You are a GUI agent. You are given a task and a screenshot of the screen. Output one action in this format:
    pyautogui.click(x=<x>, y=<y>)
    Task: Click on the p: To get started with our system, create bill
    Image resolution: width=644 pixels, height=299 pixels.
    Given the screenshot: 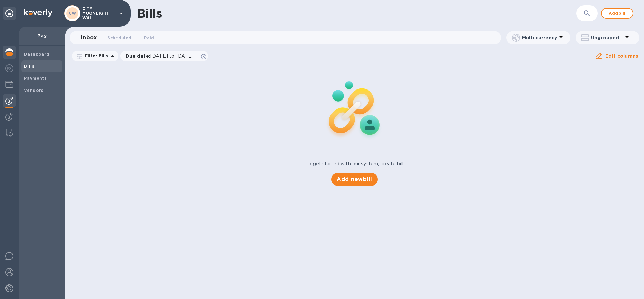 What is the action you would take?
    pyautogui.click(x=355, y=164)
    